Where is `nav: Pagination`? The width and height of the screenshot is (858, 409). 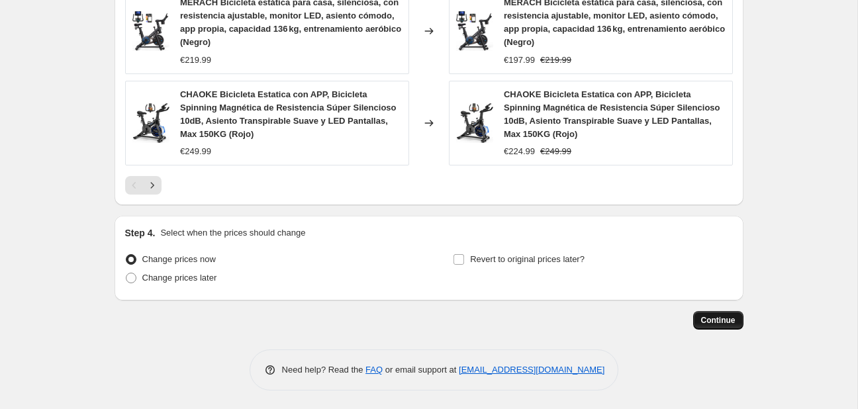
nav: Pagination is located at coordinates (143, 185).